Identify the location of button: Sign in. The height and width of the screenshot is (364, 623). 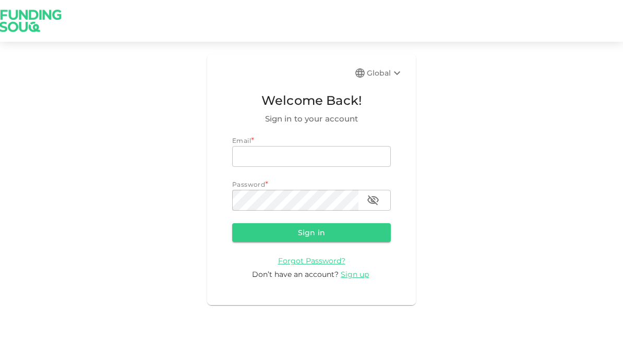
(312, 232).